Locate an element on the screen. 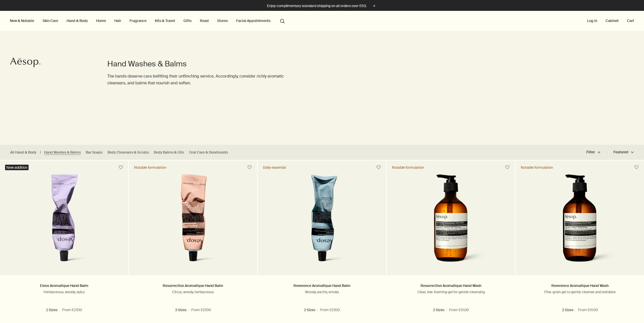 The height and width of the screenshot is (323, 644). a: Facial Appointments is located at coordinates (253, 21).